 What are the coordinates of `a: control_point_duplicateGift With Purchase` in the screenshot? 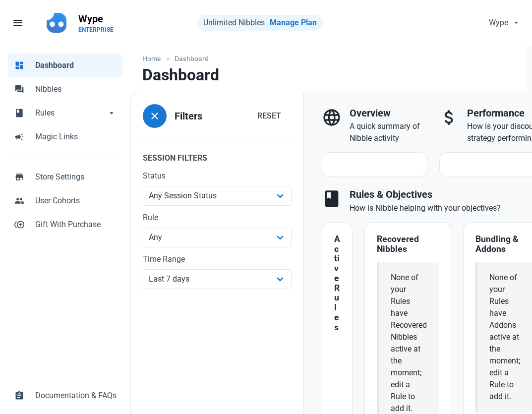 It's located at (65, 224).